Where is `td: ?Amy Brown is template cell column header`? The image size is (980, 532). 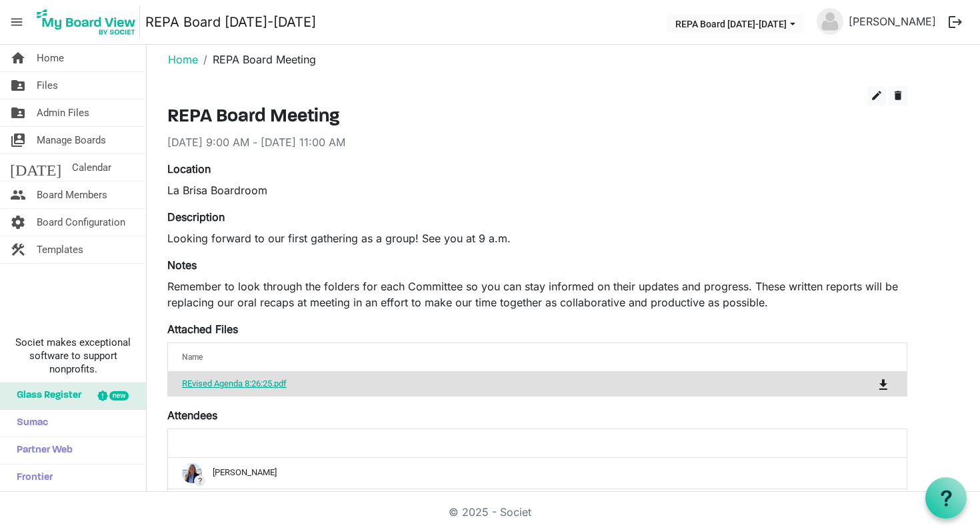 td: ?Amy Brown is template cell column header is located at coordinates (537, 473).